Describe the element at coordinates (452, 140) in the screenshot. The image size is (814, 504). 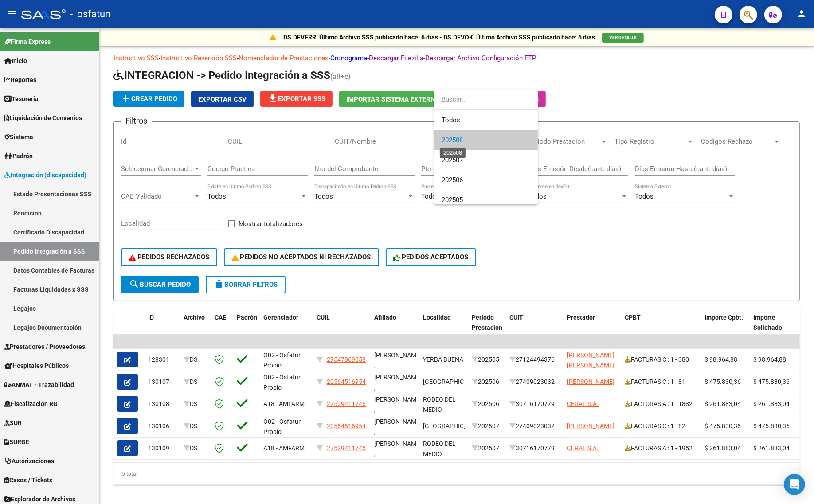
I see `span: 202508` at that location.